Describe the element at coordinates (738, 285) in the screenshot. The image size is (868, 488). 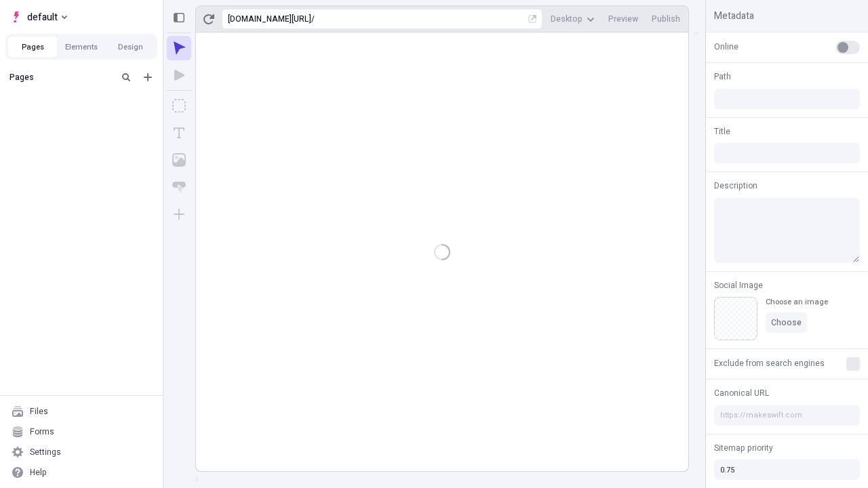
I see `span: Social Image` at that location.